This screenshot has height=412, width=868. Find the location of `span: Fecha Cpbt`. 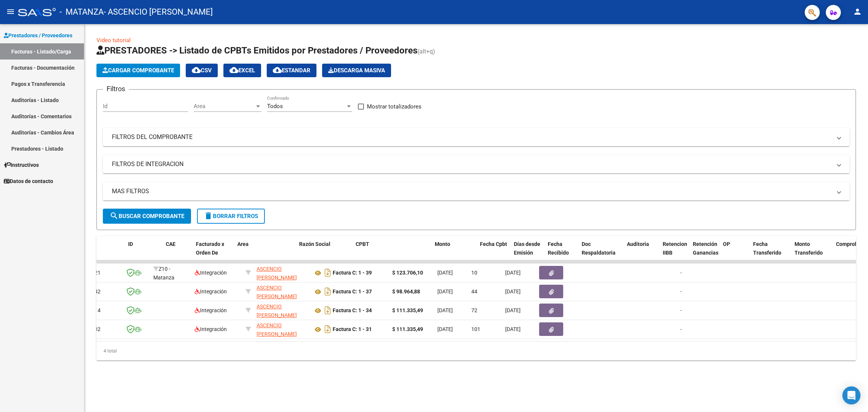

span: Fecha Cpbt is located at coordinates (494, 244).